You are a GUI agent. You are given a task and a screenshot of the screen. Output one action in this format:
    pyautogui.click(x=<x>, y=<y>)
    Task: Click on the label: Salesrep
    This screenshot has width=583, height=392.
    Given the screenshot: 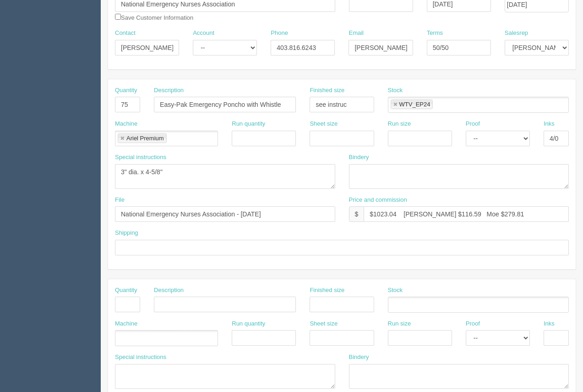 What is the action you would take?
    pyautogui.click(x=516, y=33)
    